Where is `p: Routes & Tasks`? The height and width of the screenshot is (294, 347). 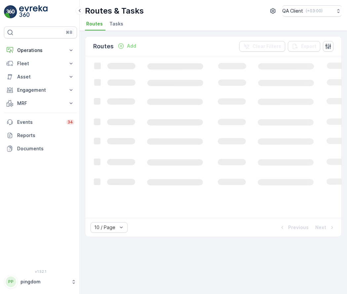 p: Routes & Tasks is located at coordinates (114, 11).